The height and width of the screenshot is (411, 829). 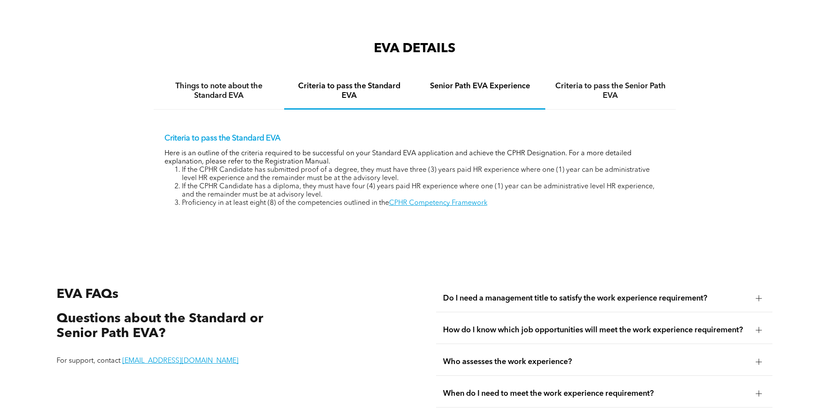 I want to click on p: Here is an outline of the criteria required to be successful on your Standard EVA application and..., so click(x=415, y=158).